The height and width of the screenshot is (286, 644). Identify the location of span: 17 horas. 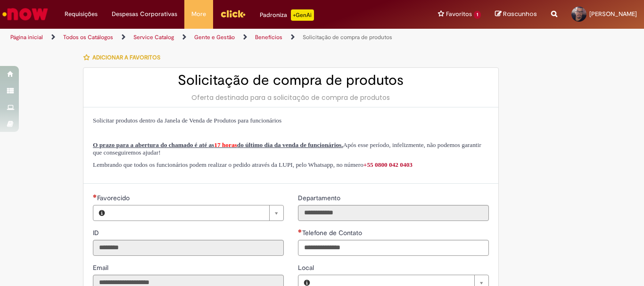
(226, 145).